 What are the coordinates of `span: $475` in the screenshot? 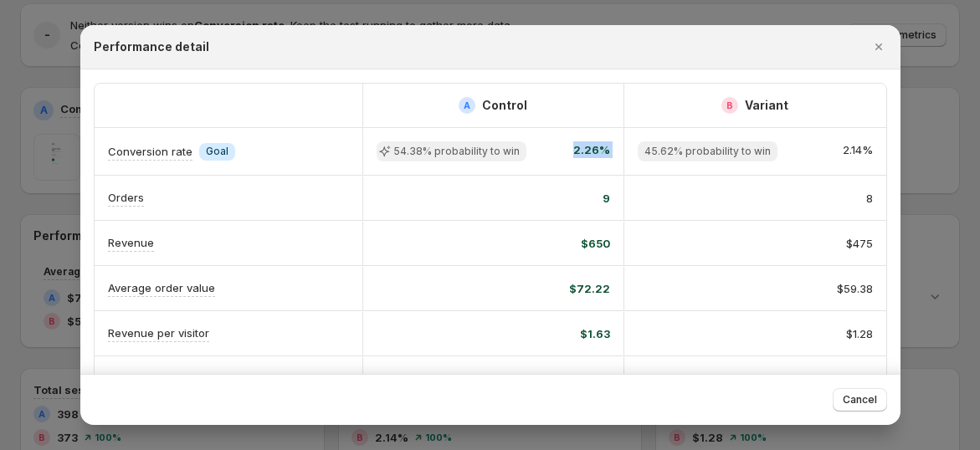 It's located at (859, 244).